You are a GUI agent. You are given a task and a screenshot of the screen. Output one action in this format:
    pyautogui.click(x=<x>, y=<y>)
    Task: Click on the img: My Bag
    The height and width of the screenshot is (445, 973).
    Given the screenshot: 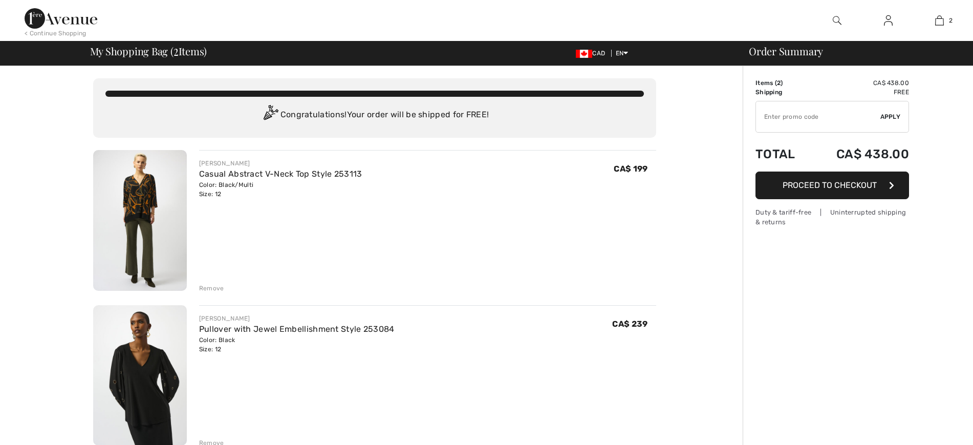 What is the action you would take?
    pyautogui.click(x=939, y=20)
    